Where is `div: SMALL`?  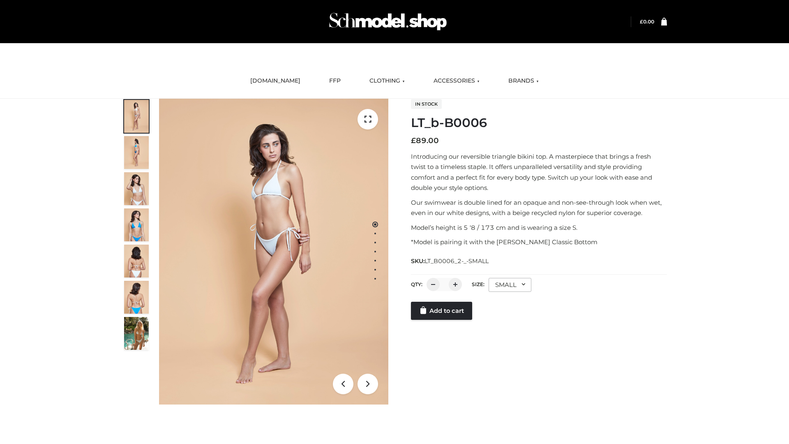
div: SMALL is located at coordinates (510, 285).